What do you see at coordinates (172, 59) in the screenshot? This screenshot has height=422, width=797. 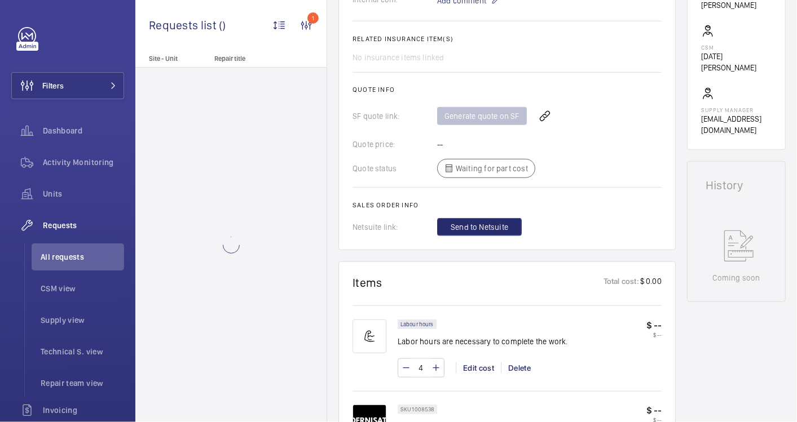 I see `p: Site - Unit` at bounding box center [172, 59].